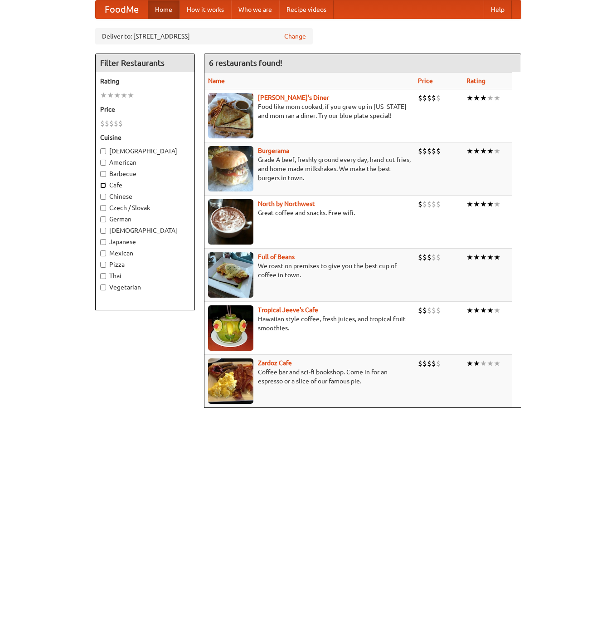 This screenshot has width=616, height=642. I want to click on a: Home, so click(164, 10).